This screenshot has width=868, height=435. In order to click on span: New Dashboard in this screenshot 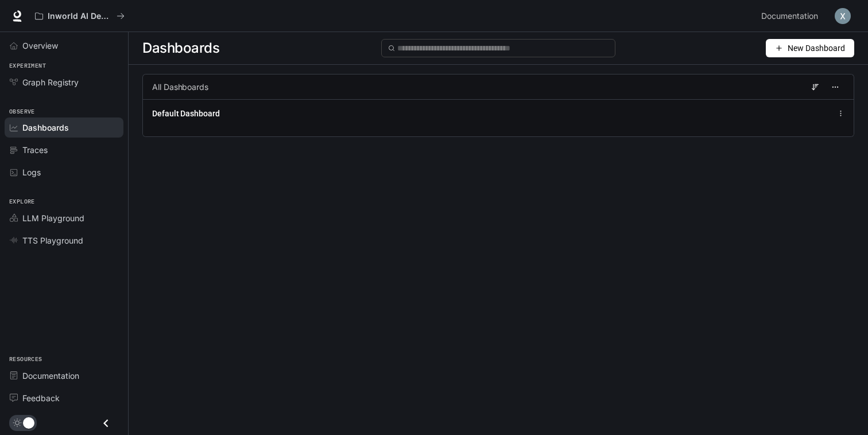, I will do `click(816, 48)`.